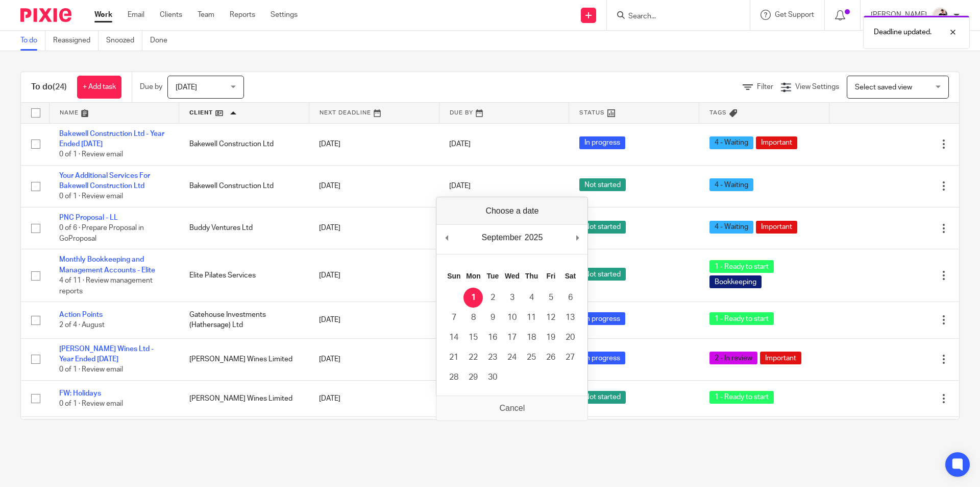  What do you see at coordinates (551, 276) in the screenshot?
I see `abbr: Friday` at bounding box center [551, 276].